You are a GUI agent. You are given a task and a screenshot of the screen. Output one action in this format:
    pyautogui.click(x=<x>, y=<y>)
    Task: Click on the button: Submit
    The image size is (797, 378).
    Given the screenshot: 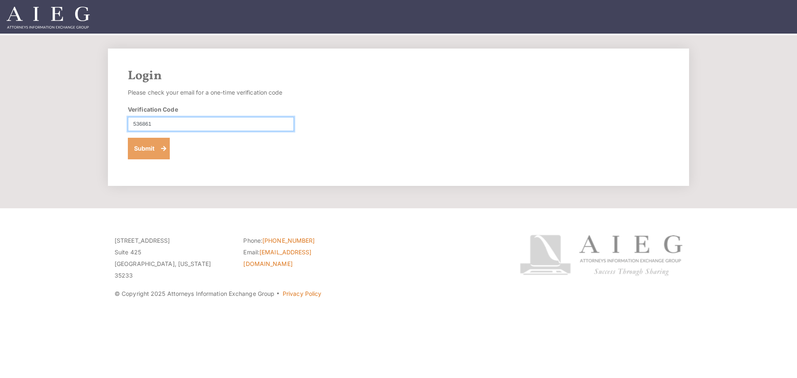 What is the action you would take?
    pyautogui.click(x=149, y=149)
    